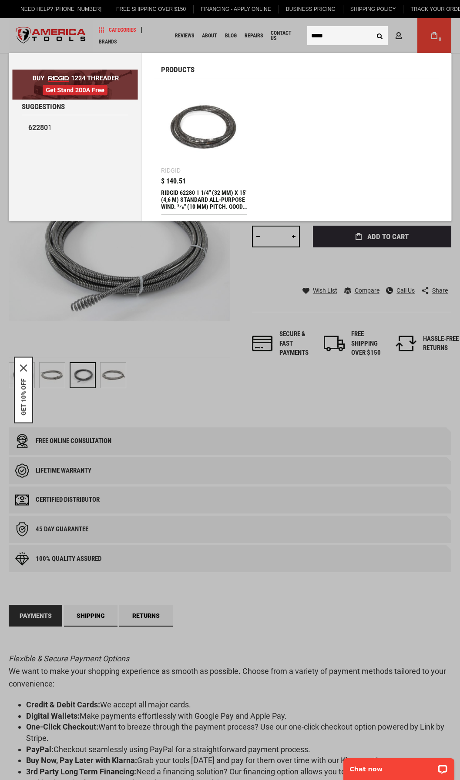  What do you see at coordinates (117, 30) in the screenshot?
I see `span: Categories` at bounding box center [117, 30].